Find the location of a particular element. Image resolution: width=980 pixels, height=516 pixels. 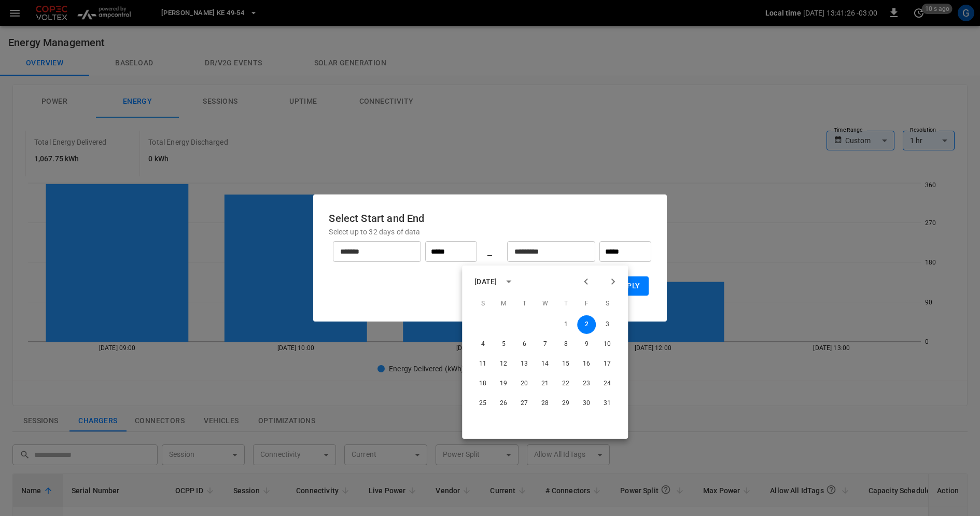

p: Select up to 32 days of data is located at coordinates (489, 232).